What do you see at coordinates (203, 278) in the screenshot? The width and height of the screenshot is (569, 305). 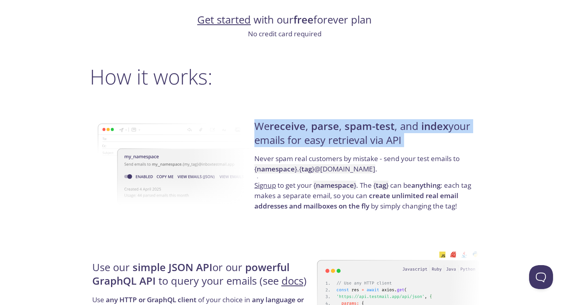 I see `h4: Use our or our to query your emails (see )` at bounding box center [203, 278].